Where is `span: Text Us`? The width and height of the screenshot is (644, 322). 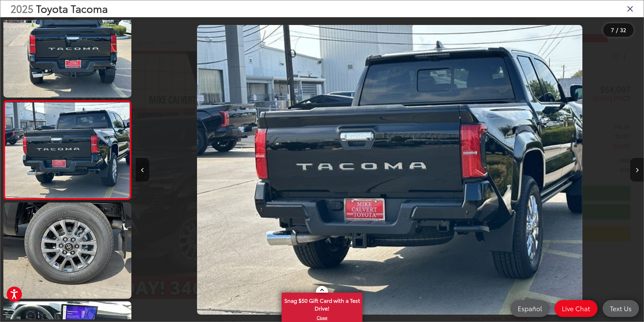 span: Text Us is located at coordinates (621, 308).